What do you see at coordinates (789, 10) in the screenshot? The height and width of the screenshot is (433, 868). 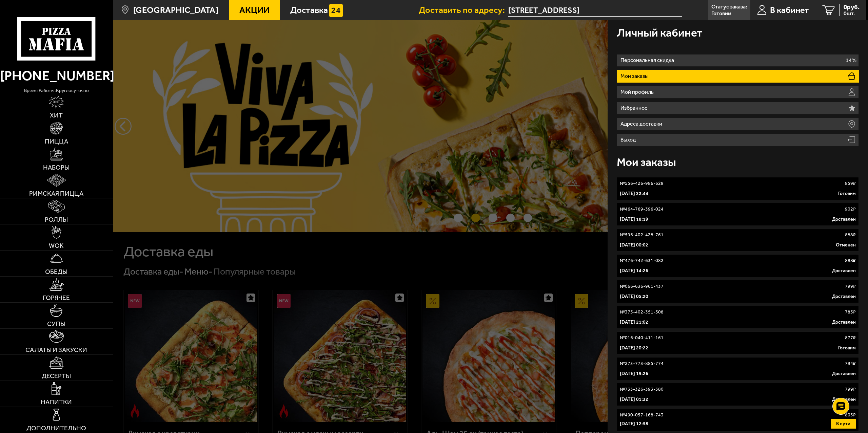 I see `span: В кабинет` at bounding box center [789, 10].